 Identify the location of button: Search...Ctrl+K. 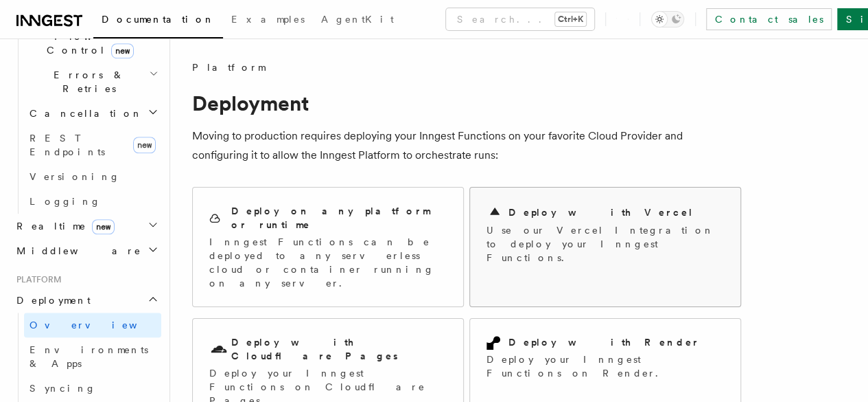
(520, 19).